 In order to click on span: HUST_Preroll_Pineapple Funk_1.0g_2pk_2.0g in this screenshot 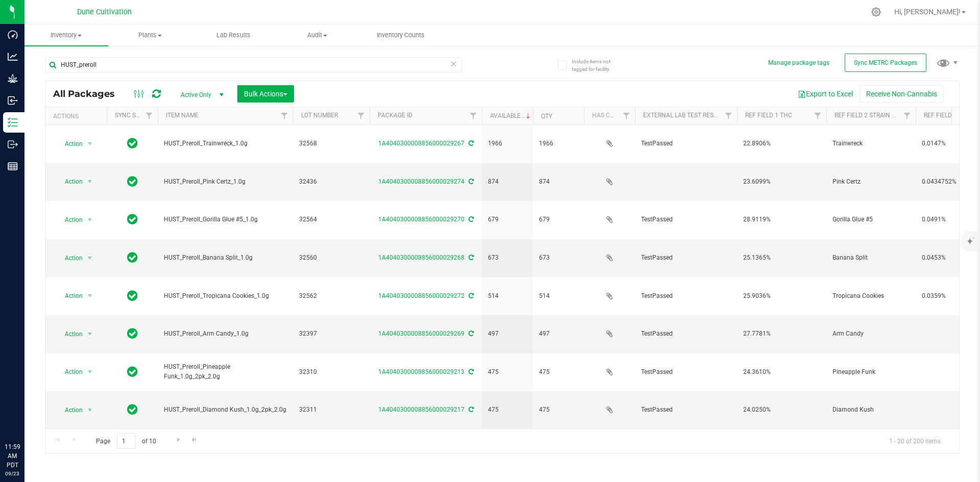, I will do `click(225, 372)`.